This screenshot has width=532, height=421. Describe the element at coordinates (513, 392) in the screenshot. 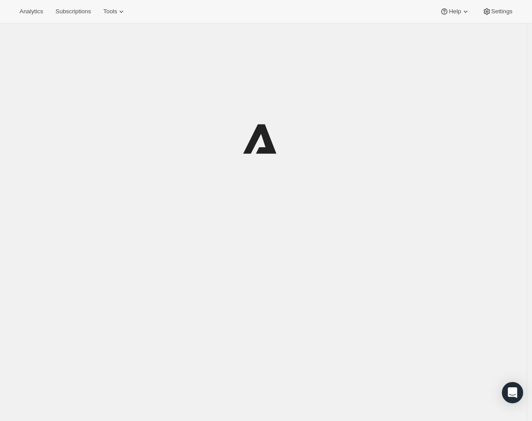

I see `div: Open Intercom Messenger` at that location.